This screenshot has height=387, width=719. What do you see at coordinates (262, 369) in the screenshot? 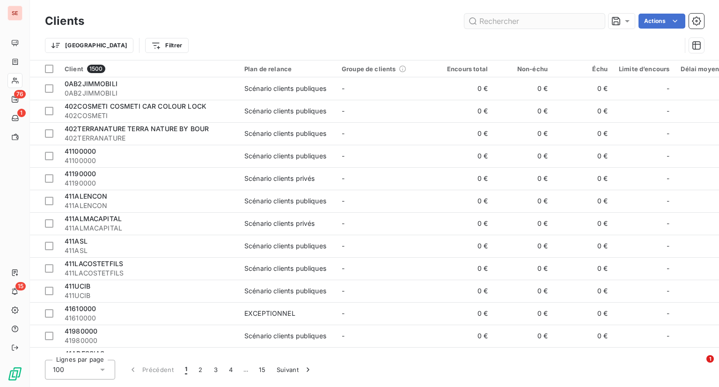
I see `button: 15` at bounding box center [262, 369].